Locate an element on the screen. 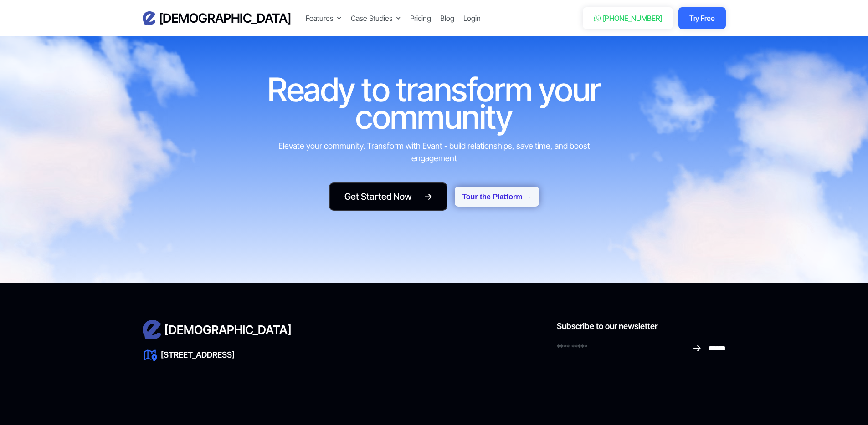  form: Email Form is located at coordinates (641, 348).